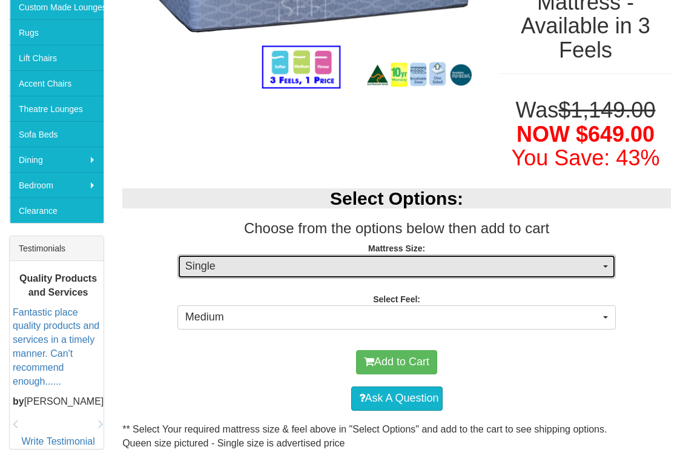  What do you see at coordinates (56, 57) in the screenshot?
I see `a: Lift Chairs` at bounding box center [56, 57].